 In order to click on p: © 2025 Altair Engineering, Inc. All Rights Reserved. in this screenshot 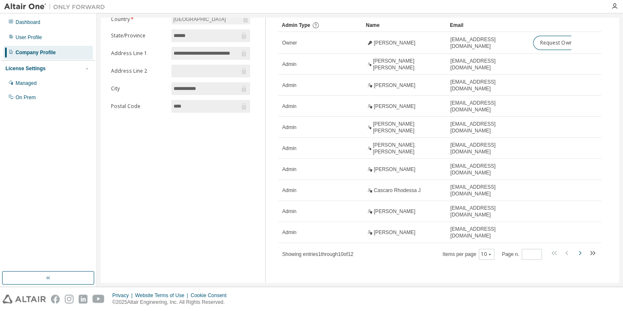, I will do `click(172, 302)`.